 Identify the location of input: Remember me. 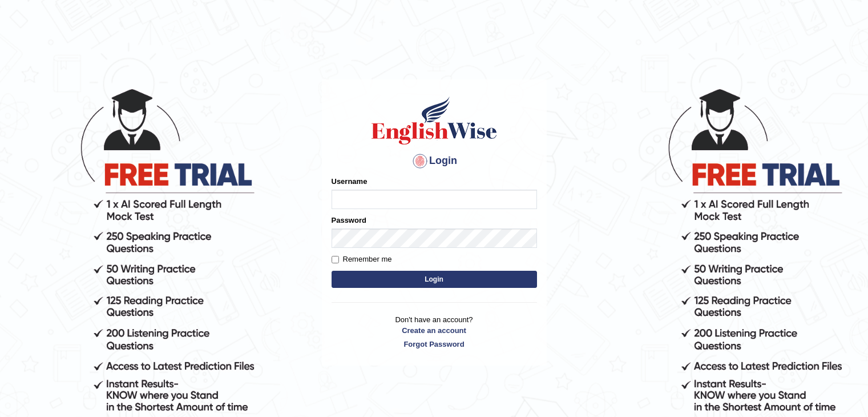
(335, 259).